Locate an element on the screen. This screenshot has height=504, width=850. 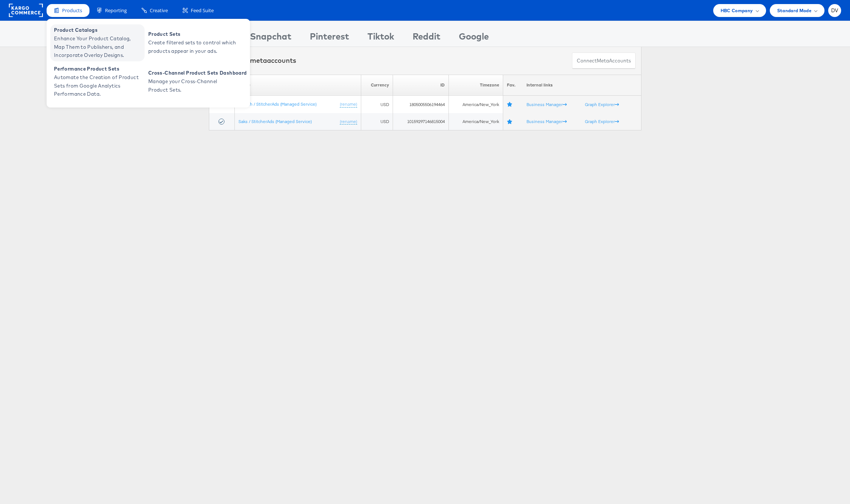
a: Product Catalogs Enhance Your Product Catalog, Map Them to Publishers, and Incorporate Overlay De... is located at coordinates (97, 43).